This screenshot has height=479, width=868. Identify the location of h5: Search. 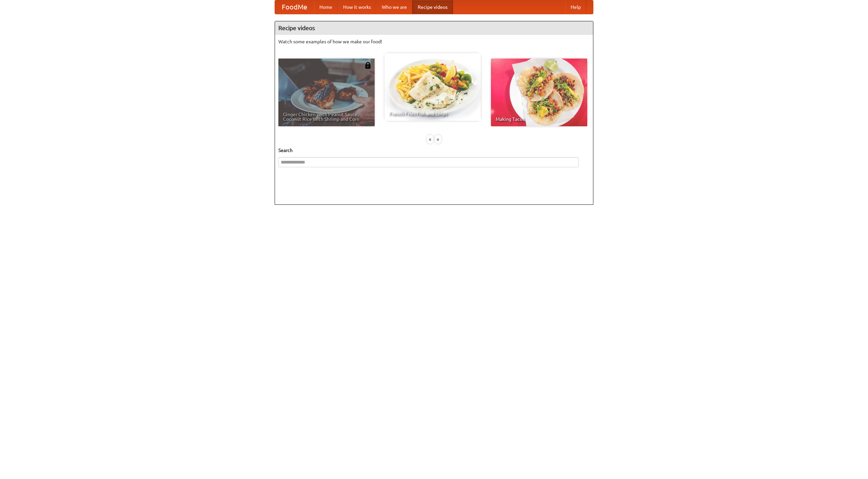
(434, 150).